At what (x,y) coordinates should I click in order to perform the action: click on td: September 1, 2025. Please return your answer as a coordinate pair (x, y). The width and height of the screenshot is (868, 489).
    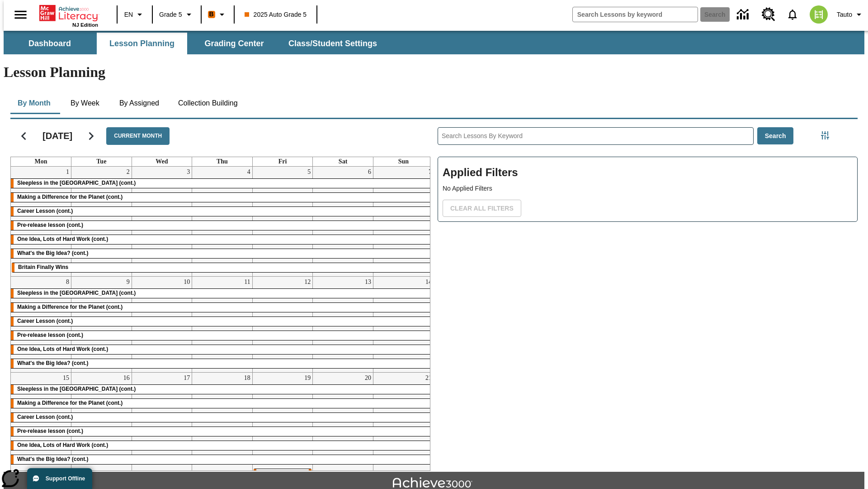
    Looking at the image, I should click on (41, 221).